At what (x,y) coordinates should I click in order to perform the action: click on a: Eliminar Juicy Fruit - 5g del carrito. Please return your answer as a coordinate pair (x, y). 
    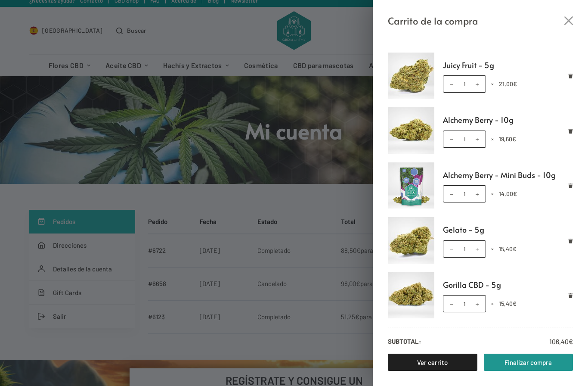
    Looking at the image, I should click on (571, 75).